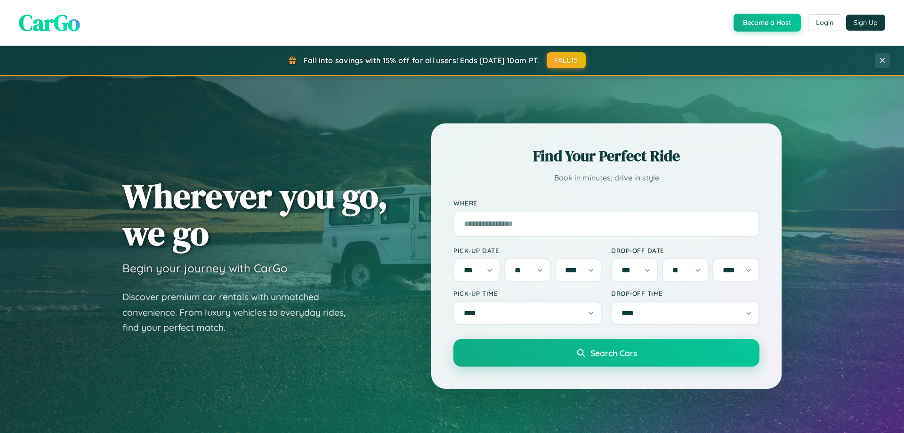 The width and height of the screenshot is (904, 433). I want to click on label: Where, so click(607, 203).